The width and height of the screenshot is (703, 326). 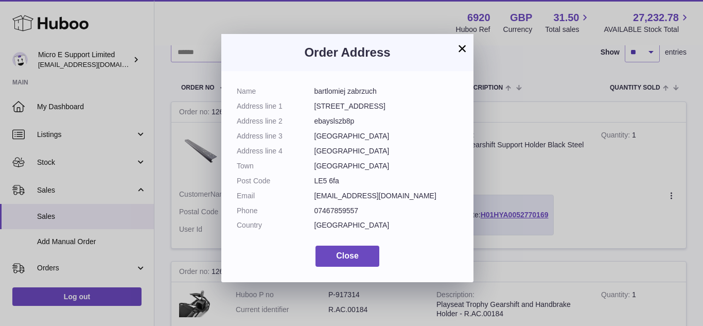 What do you see at coordinates (275, 136) in the screenshot?
I see `dt: Address line 3` at bounding box center [275, 136].